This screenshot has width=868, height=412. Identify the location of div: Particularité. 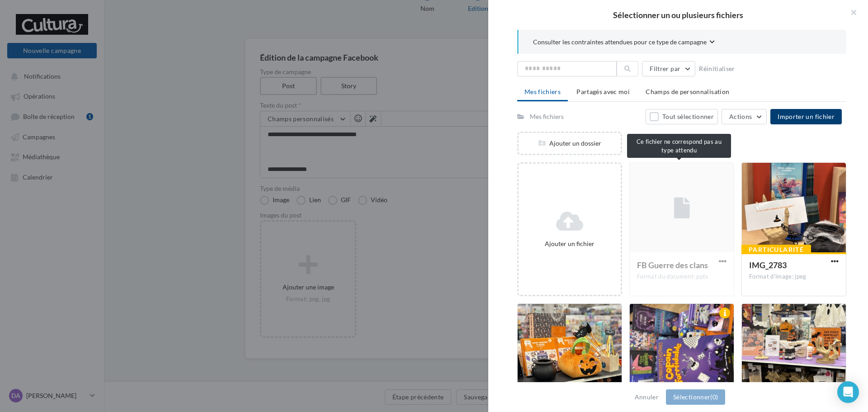
(776, 249).